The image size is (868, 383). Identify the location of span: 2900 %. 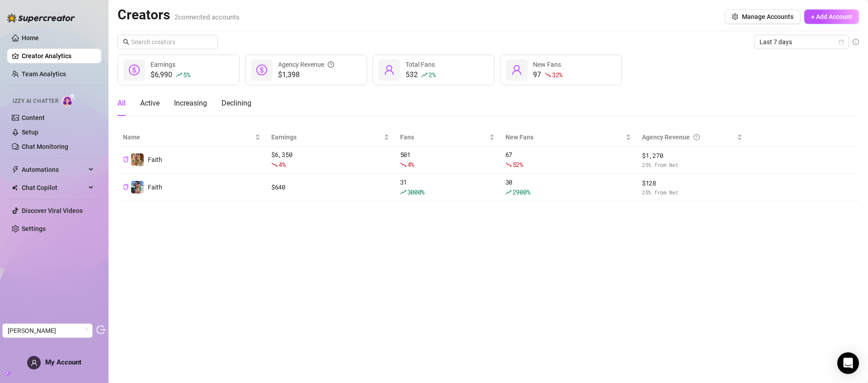
(521, 192).